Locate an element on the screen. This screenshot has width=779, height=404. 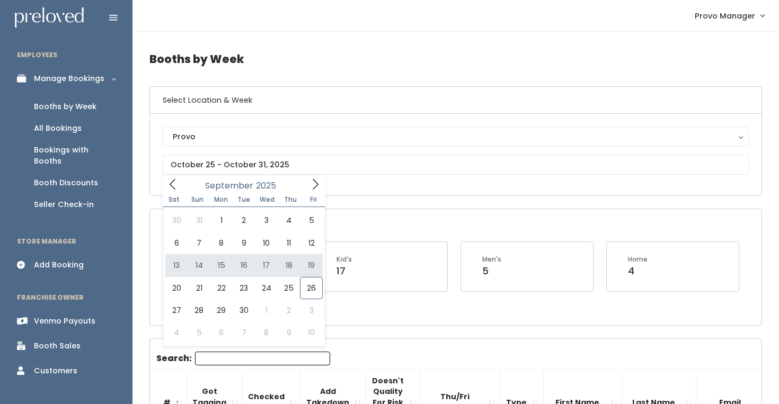
input: October 25 - October 31, 2025 is located at coordinates (456, 165).